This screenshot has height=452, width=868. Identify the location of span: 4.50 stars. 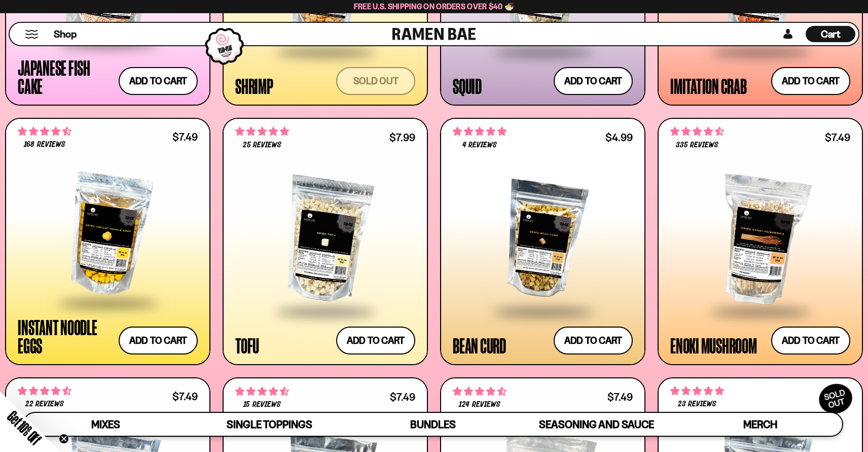
(45, 391).